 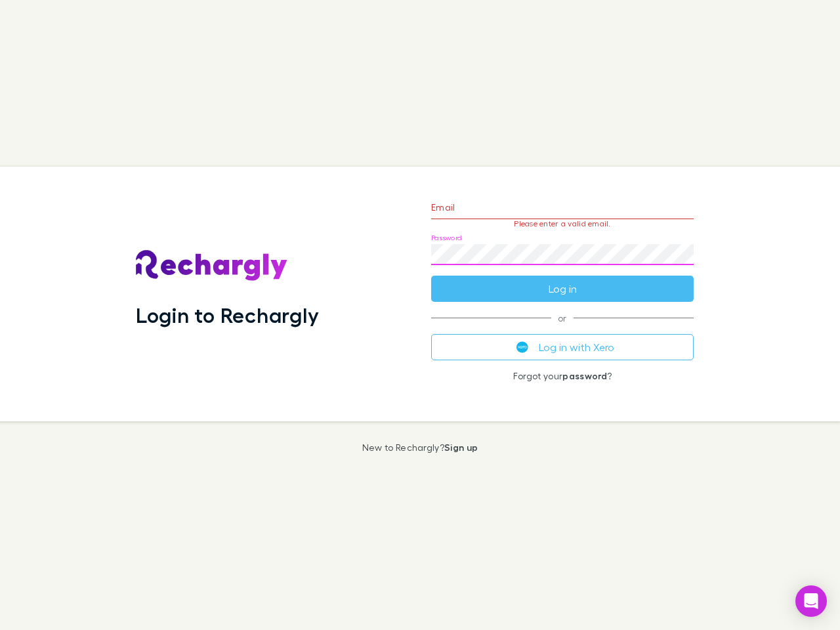 What do you see at coordinates (460, 447) in the screenshot?
I see `a: Sign up` at bounding box center [460, 447].